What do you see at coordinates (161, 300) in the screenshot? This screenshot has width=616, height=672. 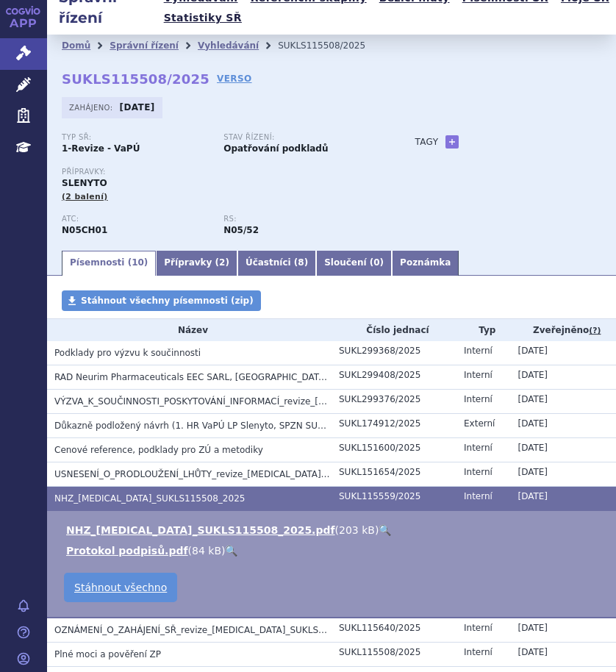 I see `a: Stáhnout všechny písemnosti (zip)` at bounding box center [161, 300].